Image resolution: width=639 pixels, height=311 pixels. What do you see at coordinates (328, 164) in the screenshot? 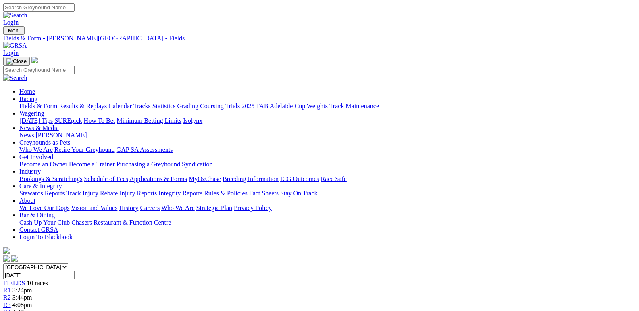
I see `div: Get Involved` at bounding box center [328, 164].